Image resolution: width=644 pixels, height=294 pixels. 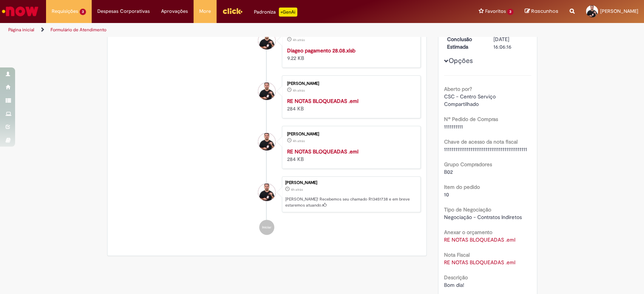 What do you see at coordinates (215, 30) in the screenshot?
I see `ul: Trilhas de página` at bounding box center [215, 30].